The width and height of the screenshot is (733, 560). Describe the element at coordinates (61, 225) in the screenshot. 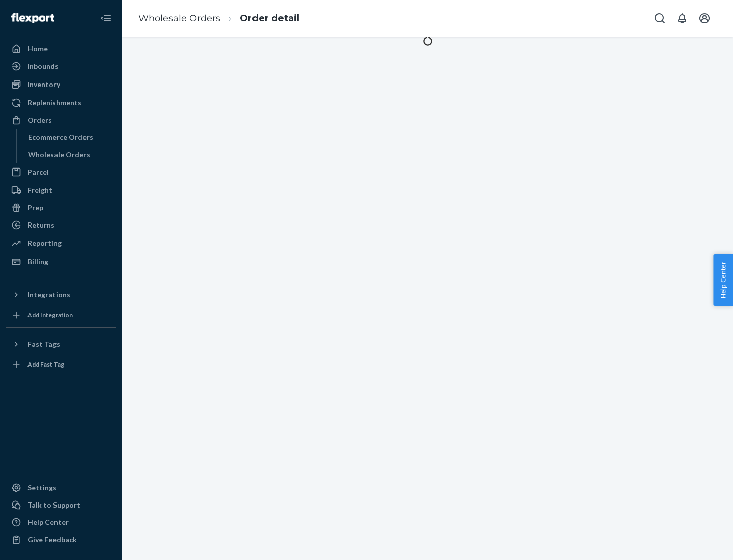

I see `a: Returns` at that location.